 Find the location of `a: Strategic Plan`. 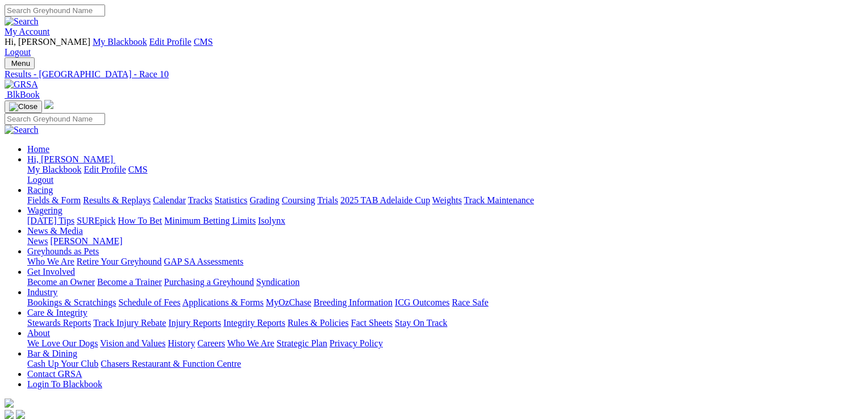

a: Strategic Plan is located at coordinates (302, 343).